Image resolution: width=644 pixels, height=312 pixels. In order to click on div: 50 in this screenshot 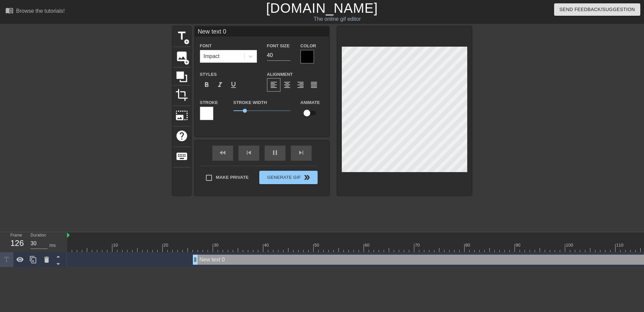, I will do `click(317, 245)`.